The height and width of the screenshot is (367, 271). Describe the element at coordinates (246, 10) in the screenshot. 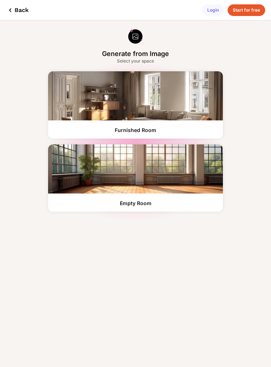

I see `div: Start for free` at that location.